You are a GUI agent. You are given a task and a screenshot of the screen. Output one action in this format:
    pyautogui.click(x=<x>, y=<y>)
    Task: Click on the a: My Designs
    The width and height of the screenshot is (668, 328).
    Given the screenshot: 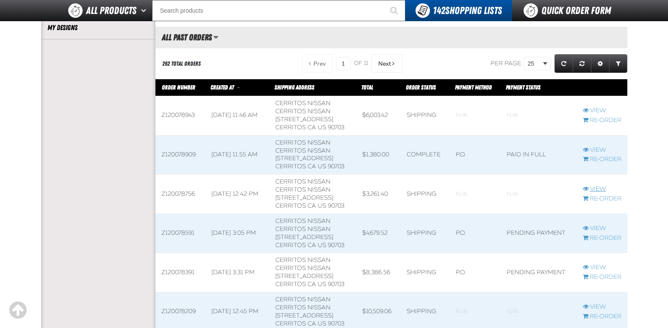 What is the action you would take?
    pyautogui.click(x=98, y=28)
    